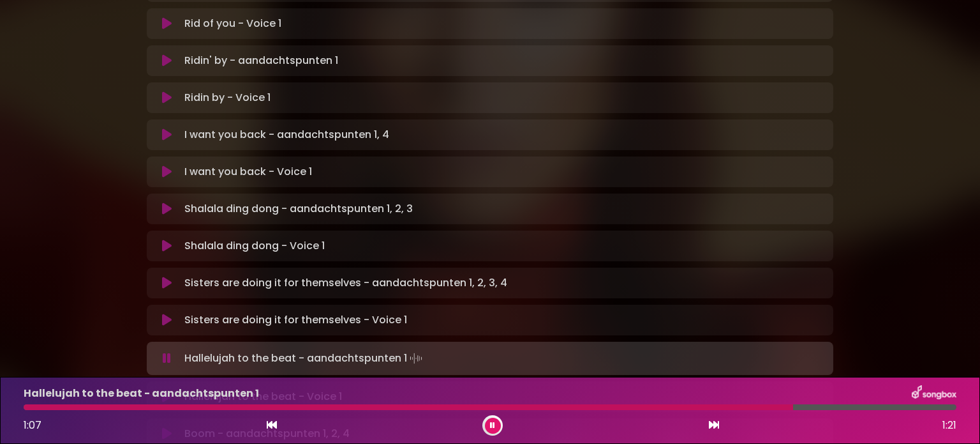 This screenshot has height=444, width=980. What do you see at coordinates (346, 283) in the screenshot?
I see `p: Sisters are doing it for themselves - aandachtspunten 1, 2, 3, 4` at bounding box center [346, 283].